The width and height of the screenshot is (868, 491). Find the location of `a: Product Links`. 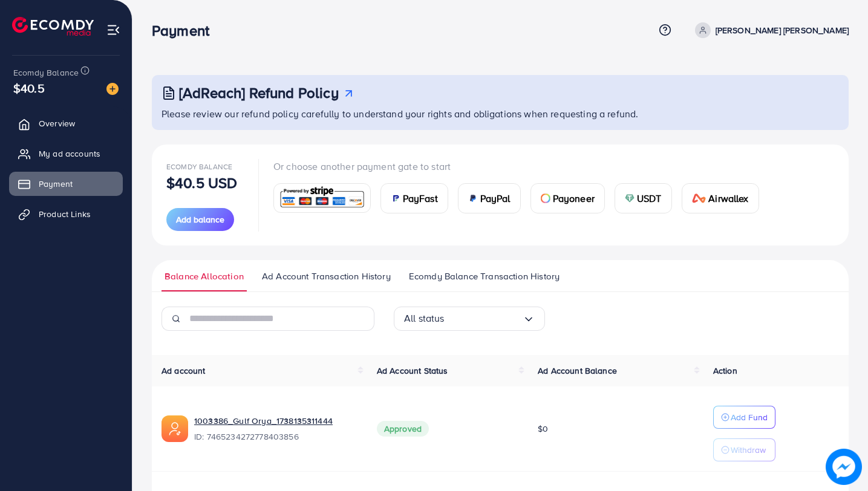

a: Product Links is located at coordinates (66, 214).